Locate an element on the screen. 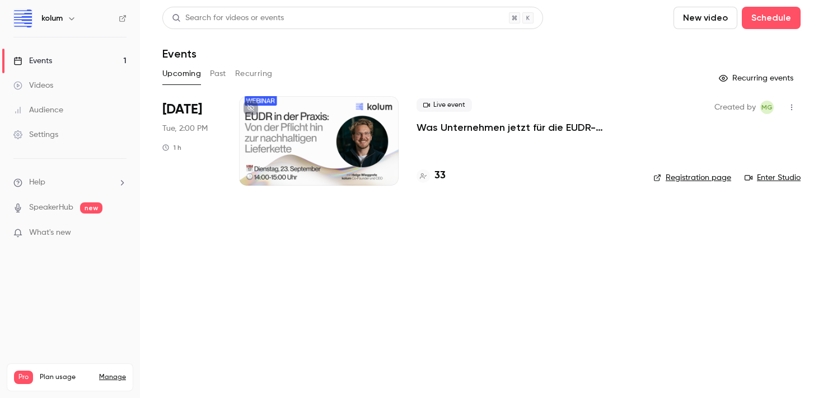 The width and height of the screenshot is (823, 398). div: Sep 23 Tue, 2:00 PM (Europe/Berlin) is located at coordinates (191, 141).